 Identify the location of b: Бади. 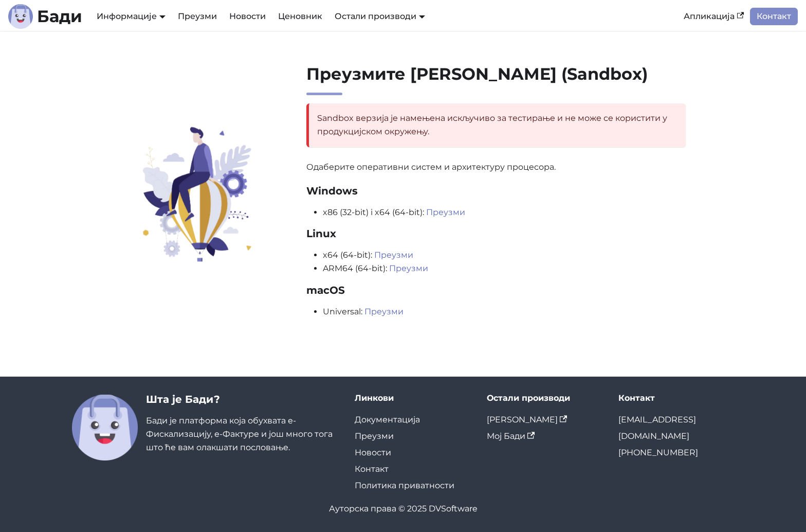
(59, 17).